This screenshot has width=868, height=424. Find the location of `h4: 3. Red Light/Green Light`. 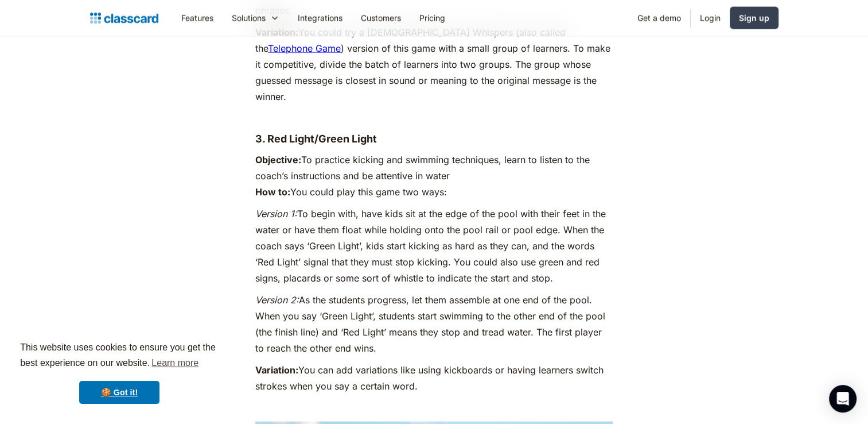

h4: 3. Red Light/Green Light is located at coordinates (434, 139).